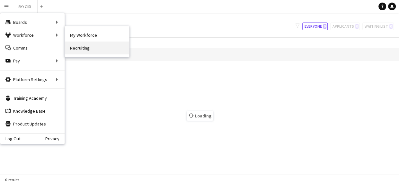 This screenshot has width=399, height=185. Describe the element at coordinates (200, 116) in the screenshot. I see `span: Loading` at that location.